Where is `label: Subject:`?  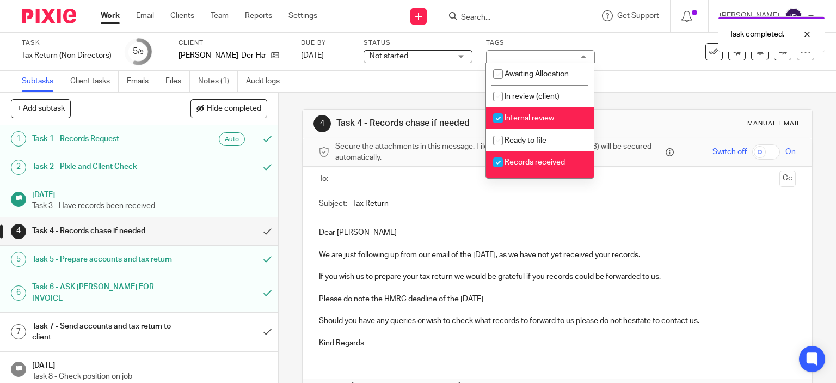
label: Subject: is located at coordinates (333, 204).